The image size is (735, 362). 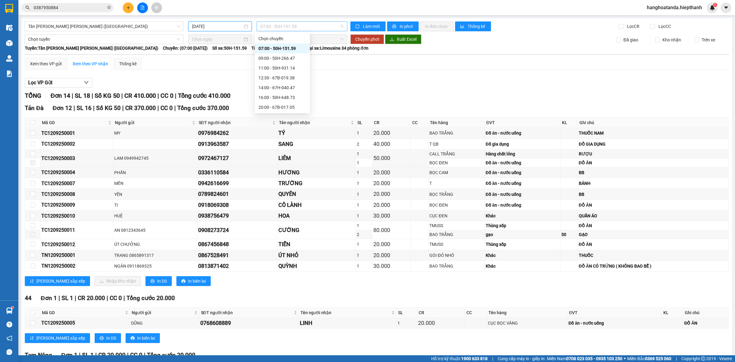 What do you see at coordinates (146, 338) in the screenshot?
I see `span: In biên lai` at bounding box center [146, 338].